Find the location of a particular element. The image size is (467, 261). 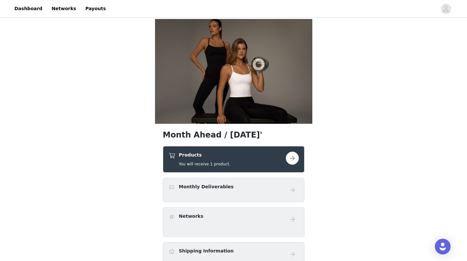

a: Networks is located at coordinates (64, 9).